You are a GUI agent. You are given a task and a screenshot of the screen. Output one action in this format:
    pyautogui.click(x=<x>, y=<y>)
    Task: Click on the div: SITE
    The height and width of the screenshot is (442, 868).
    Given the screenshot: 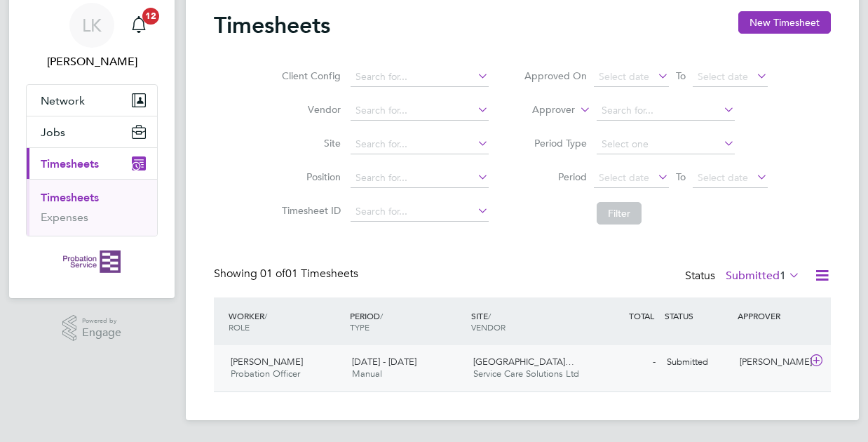 What is the action you would take?
    pyautogui.click(x=527, y=322)
    